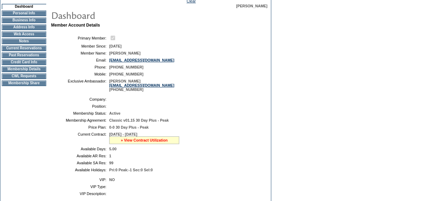  What do you see at coordinates (24, 83) in the screenshot?
I see `td: Membership Share` at bounding box center [24, 83].